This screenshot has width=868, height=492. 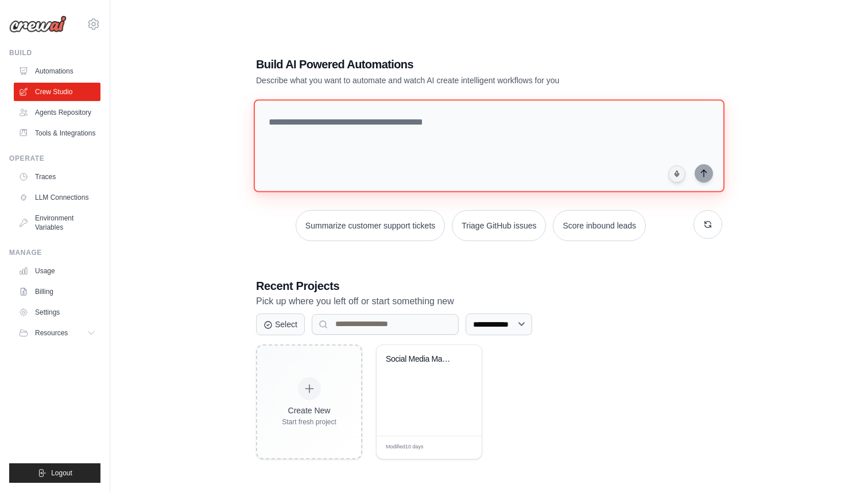 What do you see at coordinates (61, 473) in the screenshot?
I see `span: Logout` at bounding box center [61, 473].